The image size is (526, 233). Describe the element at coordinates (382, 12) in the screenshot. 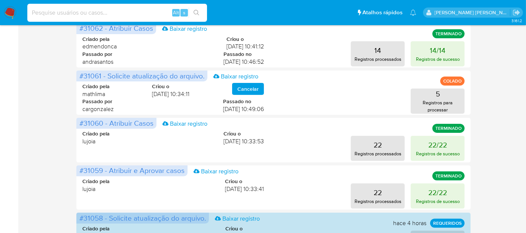

I see `span: Atalhos rápidos` at that location.